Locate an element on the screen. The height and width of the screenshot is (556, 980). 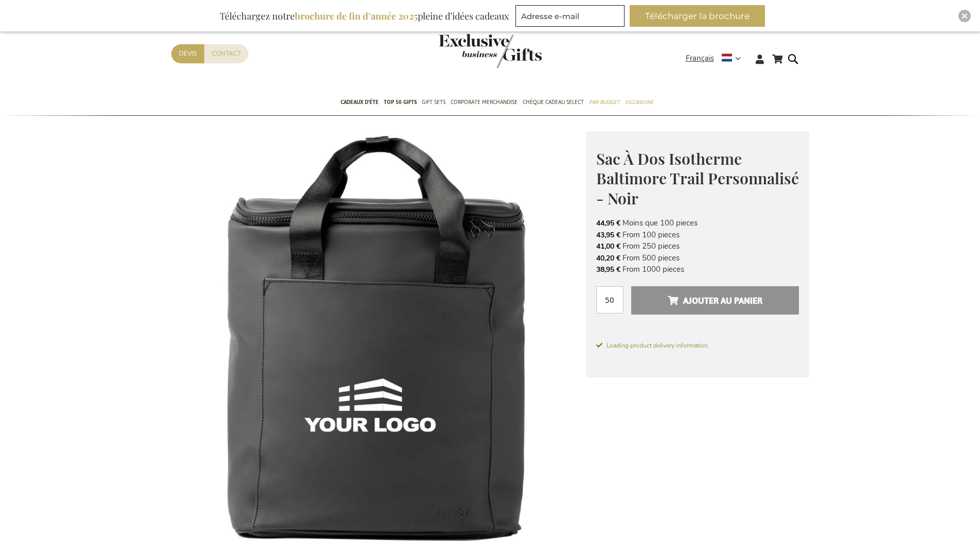
form: marketing offers and promotions is located at coordinates (571, 17).